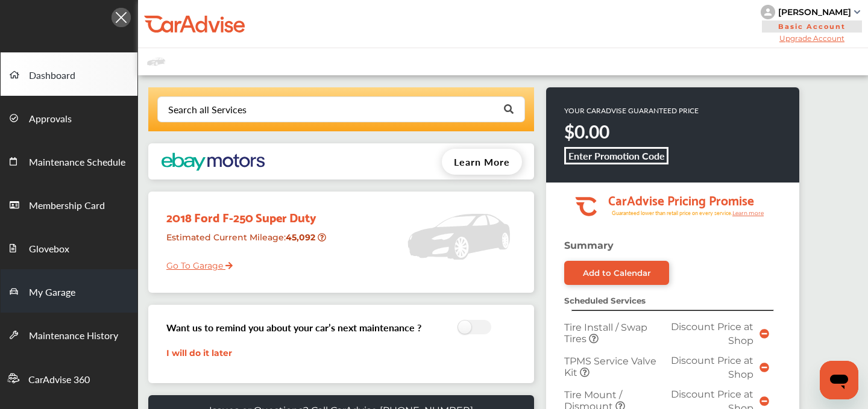 The height and width of the screenshot is (409, 868). I want to click on h3: Want us to remind you about your car’s next maintenance ?, so click(293, 327).